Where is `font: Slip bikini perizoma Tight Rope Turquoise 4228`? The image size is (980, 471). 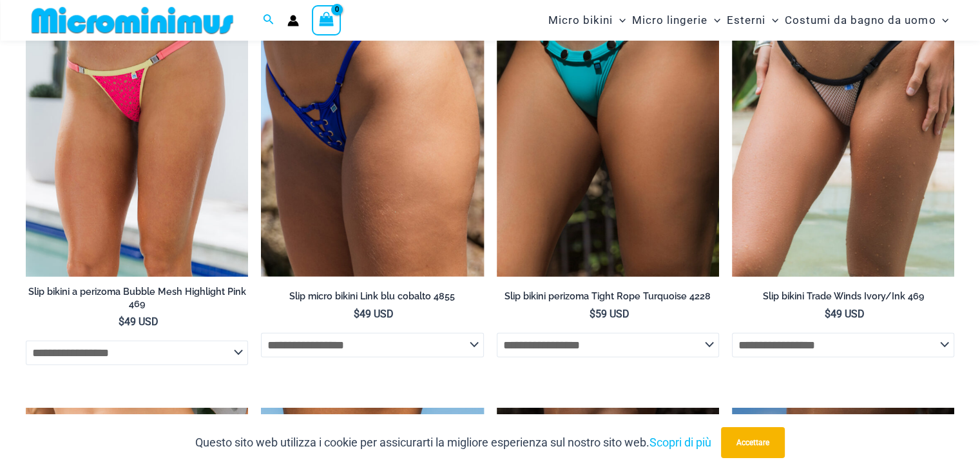
font: Slip bikini perizoma Tight Rope Turquoise 4228 is located at coordinates (608, 296).